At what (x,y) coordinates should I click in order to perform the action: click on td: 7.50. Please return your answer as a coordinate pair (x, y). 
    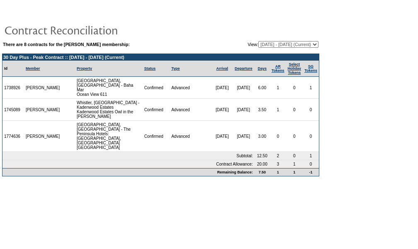
    Looking at the image, I should click on (262, 172).